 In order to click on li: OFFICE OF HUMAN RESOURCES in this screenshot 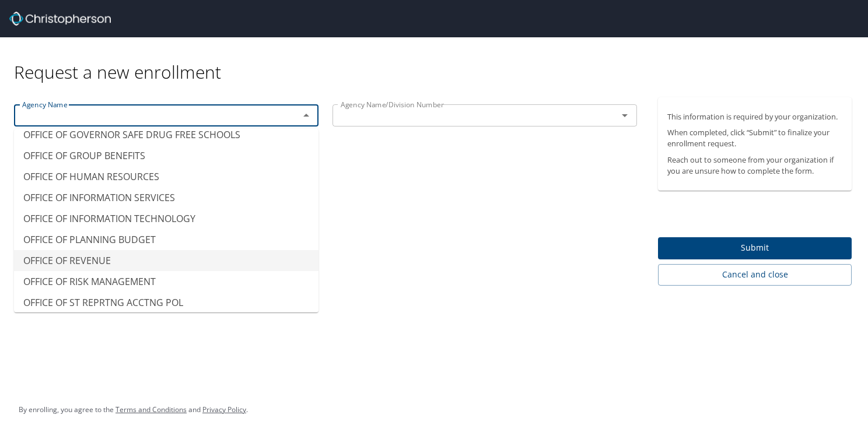, I will do `click(167, 176)`.